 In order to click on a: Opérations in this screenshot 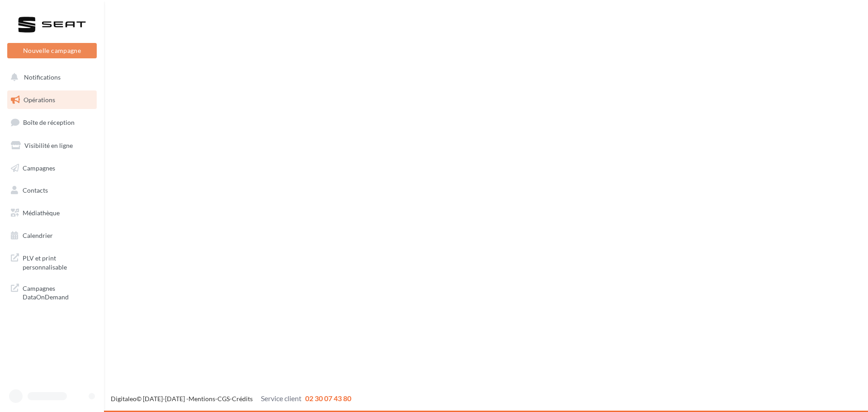, I will do `click(52, 100)`.